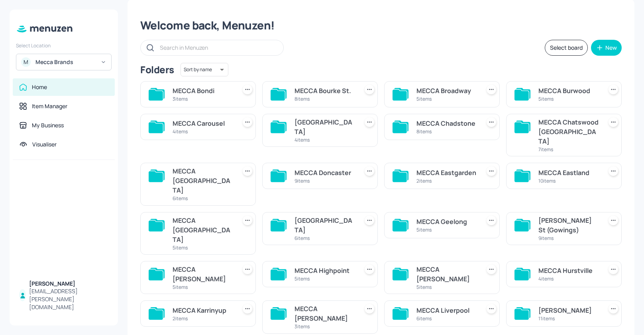 The height and width of the screenshot is (335, 644). Describe the element at coordinates (567, 48) in the screenshot. I see `button: Select board` at that location.